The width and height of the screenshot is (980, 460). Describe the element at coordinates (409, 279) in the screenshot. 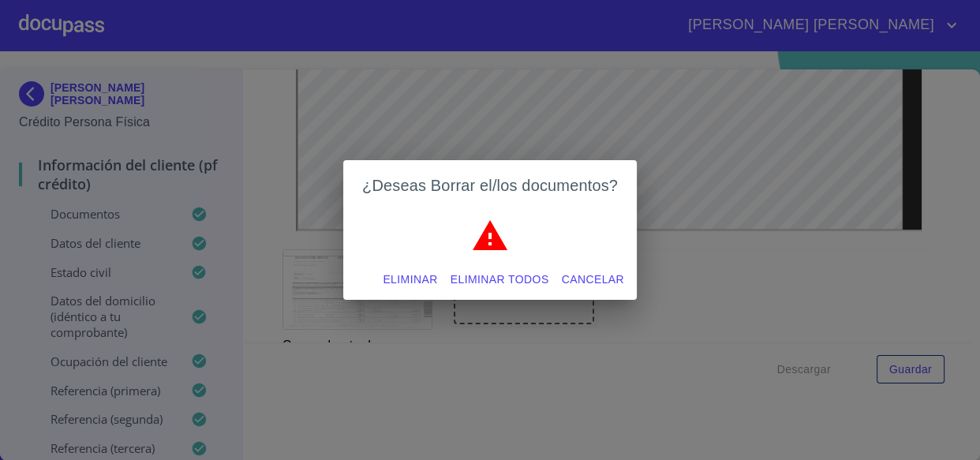

I see `span: Eliminar` at that location.